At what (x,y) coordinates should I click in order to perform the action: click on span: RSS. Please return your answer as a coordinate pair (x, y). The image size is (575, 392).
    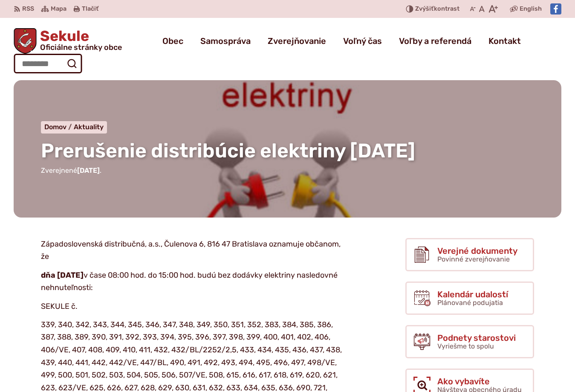
    Looking at the image, I should click on (28, 9).